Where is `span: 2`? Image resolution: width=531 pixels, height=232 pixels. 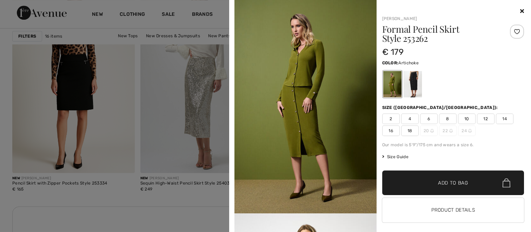
span: 2 is located at coordinates (391, 119).